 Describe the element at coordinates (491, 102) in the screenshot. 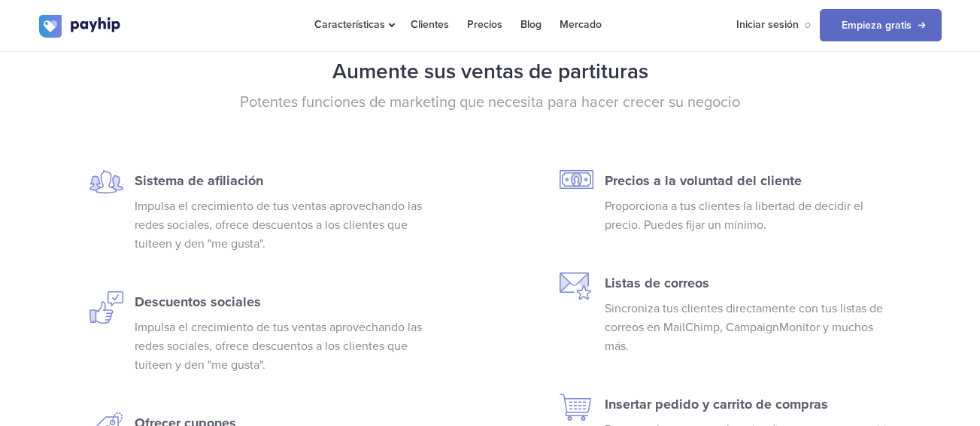

I see `p: Potentes funciones de marketing que necesita para hacer crecer su negocio` at that location.